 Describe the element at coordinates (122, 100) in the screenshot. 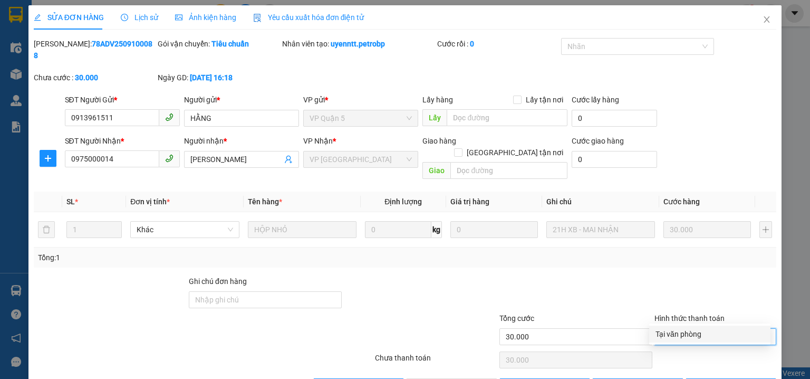

I see `div: SĐT Người Gửi` at that location.